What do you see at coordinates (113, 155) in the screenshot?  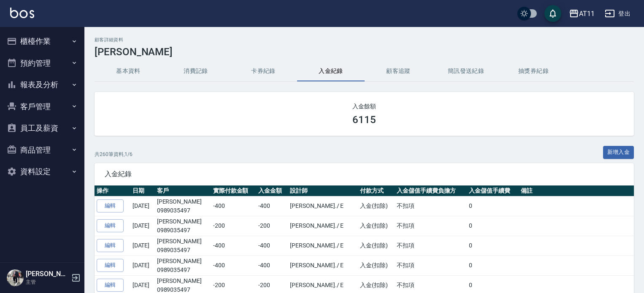 I see `p: 共 260 筆資料, 1 / 6` at bounding box center [113, 155].